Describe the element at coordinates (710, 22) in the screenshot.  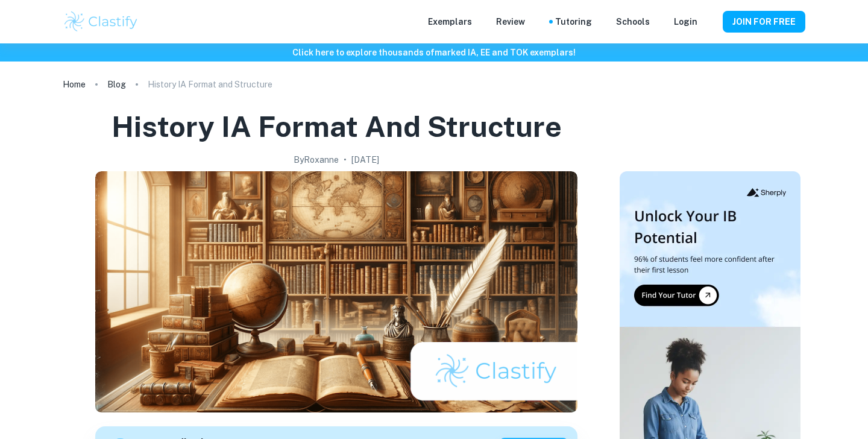
I see `button: Help and Feedback` at that location.